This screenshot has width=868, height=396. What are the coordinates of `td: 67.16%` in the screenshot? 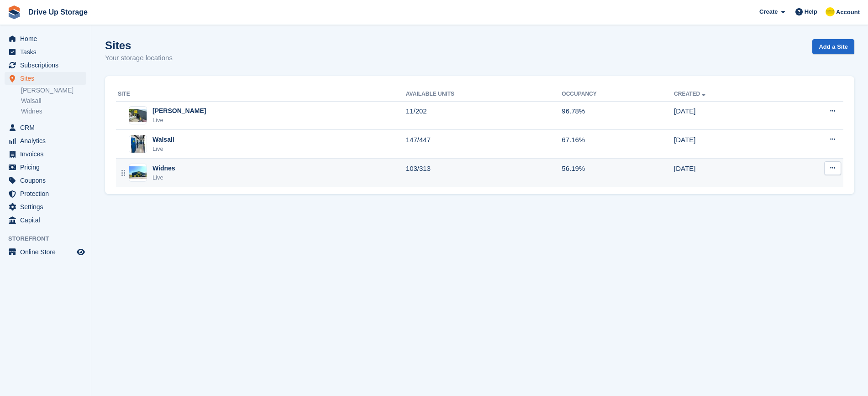 It's located at (617, 144).